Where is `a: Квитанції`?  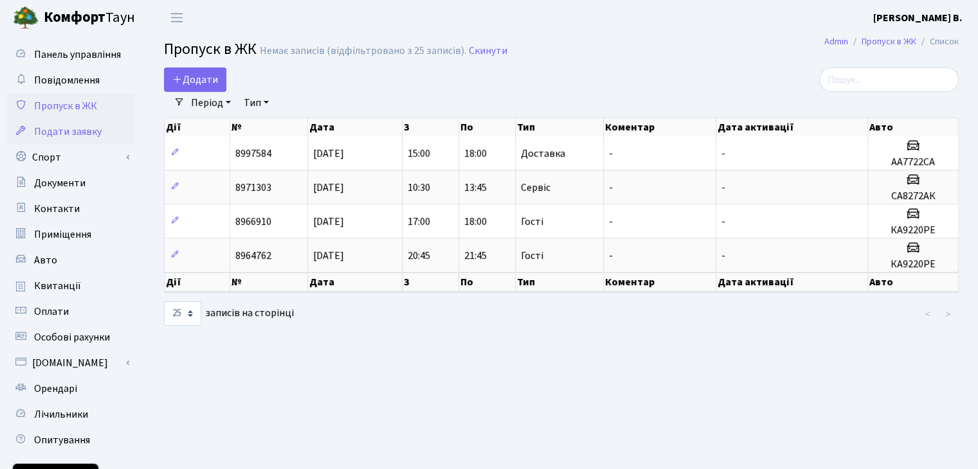
a: Квитанції is located at coordinates (71, 286).